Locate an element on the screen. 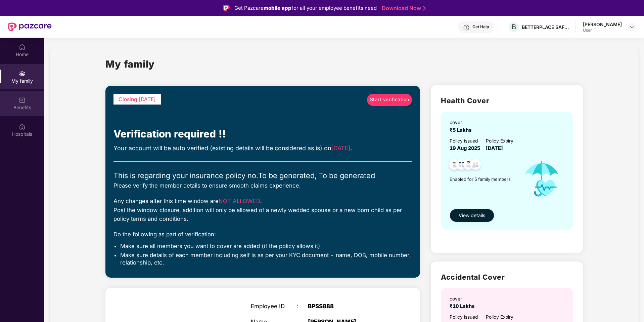 The width and height of the screenshot is (644, 322). div: Verification required !! is located at coordinates (263, 134).